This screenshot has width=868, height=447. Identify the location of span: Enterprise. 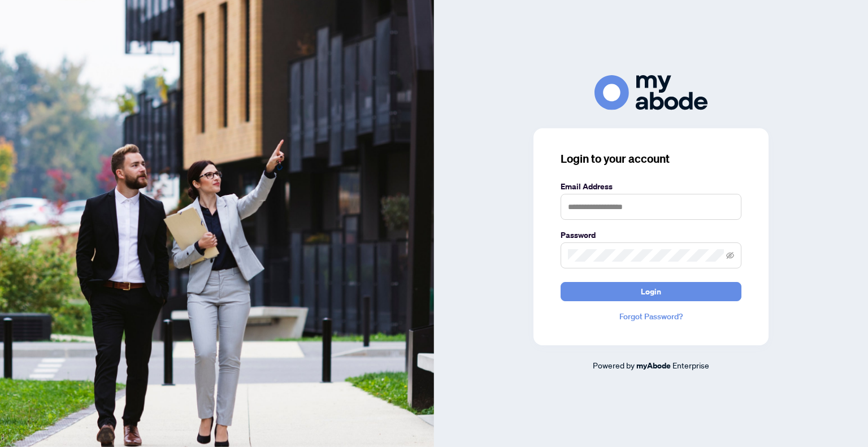
(691, 365).